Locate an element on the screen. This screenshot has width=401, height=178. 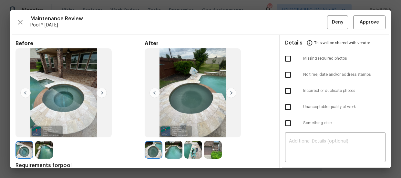
div: Incorrect or duplicate photos is located at coordinates (335, 91).